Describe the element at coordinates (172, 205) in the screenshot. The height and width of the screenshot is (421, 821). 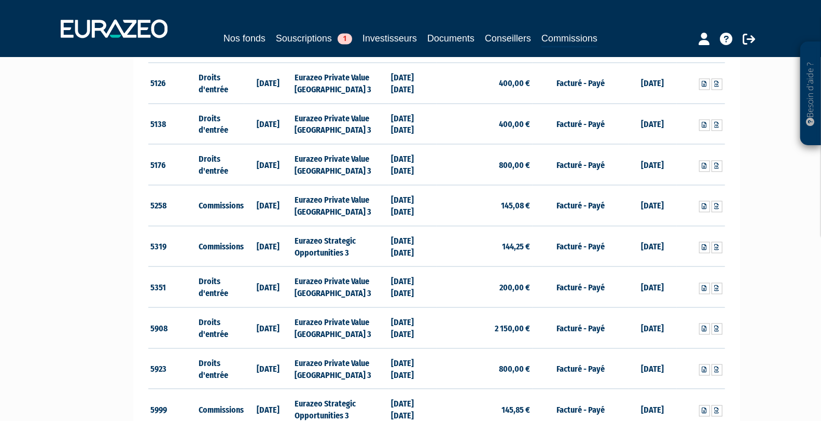
I see `td: 5258` at that location.